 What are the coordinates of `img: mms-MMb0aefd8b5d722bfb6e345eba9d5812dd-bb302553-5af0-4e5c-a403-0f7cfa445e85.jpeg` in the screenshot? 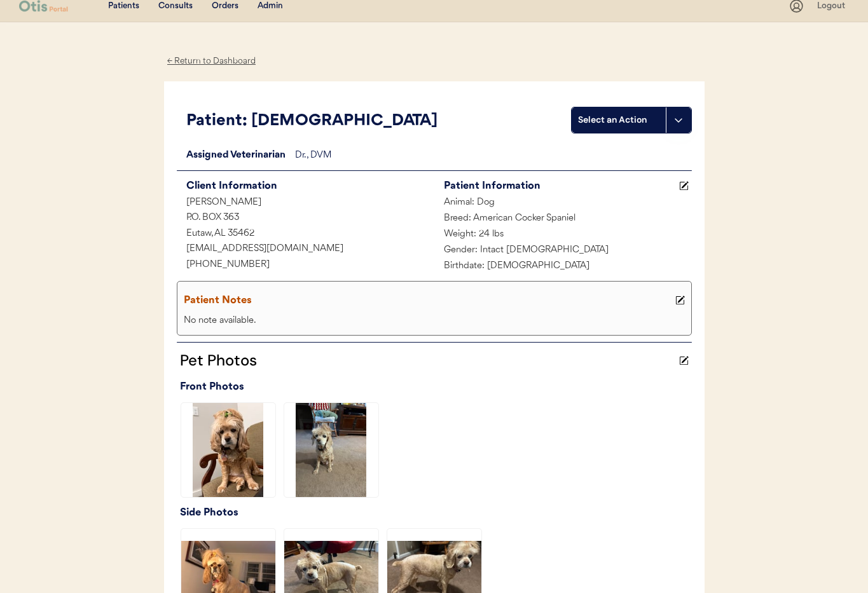 It's located at (332, 450).